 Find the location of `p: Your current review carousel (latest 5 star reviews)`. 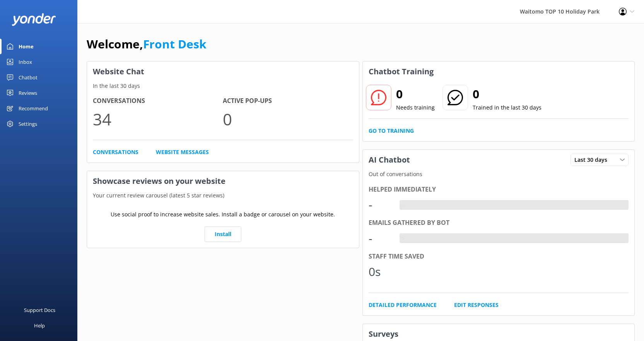

p: Your current review carousel (latest 5 star reviews) is located at coordinates (223, 196).